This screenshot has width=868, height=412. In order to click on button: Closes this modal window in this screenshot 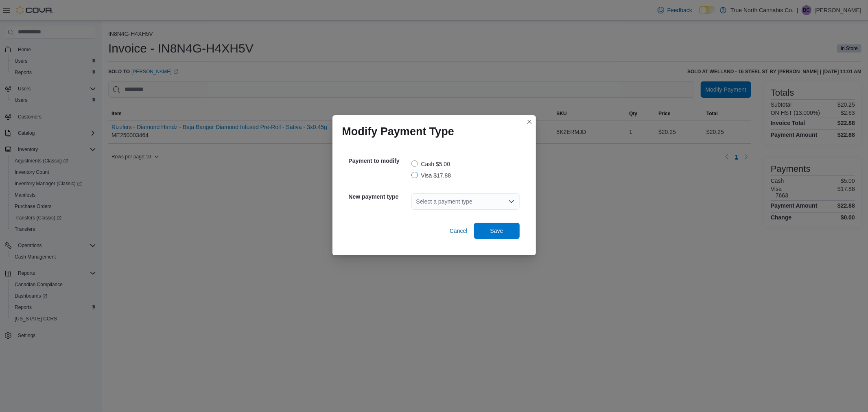, I will do `click(529, 121)`.